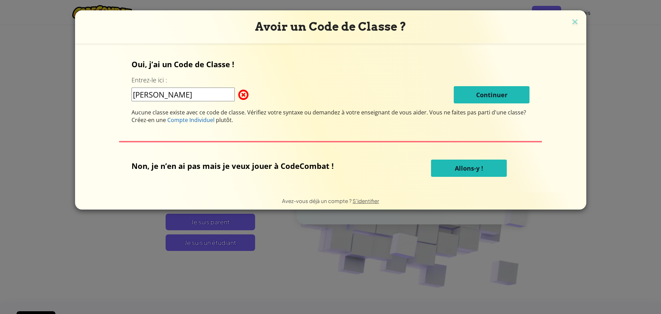  I want to click on span: plutôt., so click(224, 120).